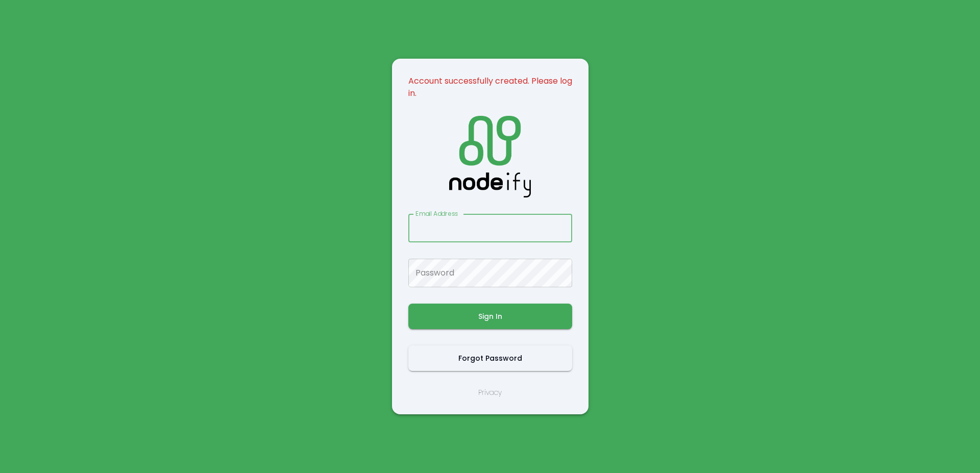  What do you see at coordinates (490, 88) in the screenshot?
I see `p: Account successfully created. Please log in.` at bounding box center [490, 88].